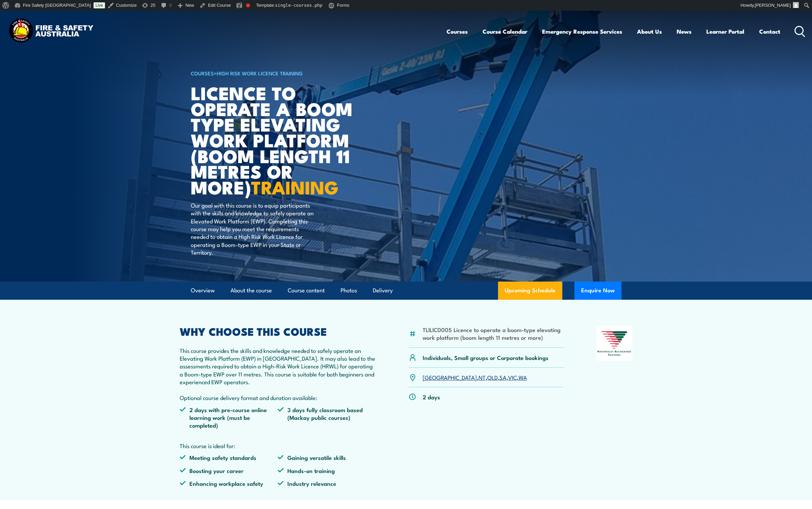 The image size is (812, 509). I want to click on a: SA, so click(503, 377).